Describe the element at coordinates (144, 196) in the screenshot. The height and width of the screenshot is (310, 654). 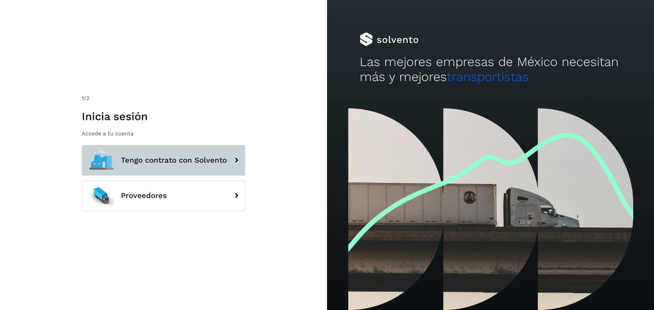
I see `span: Proveedores` at that location.